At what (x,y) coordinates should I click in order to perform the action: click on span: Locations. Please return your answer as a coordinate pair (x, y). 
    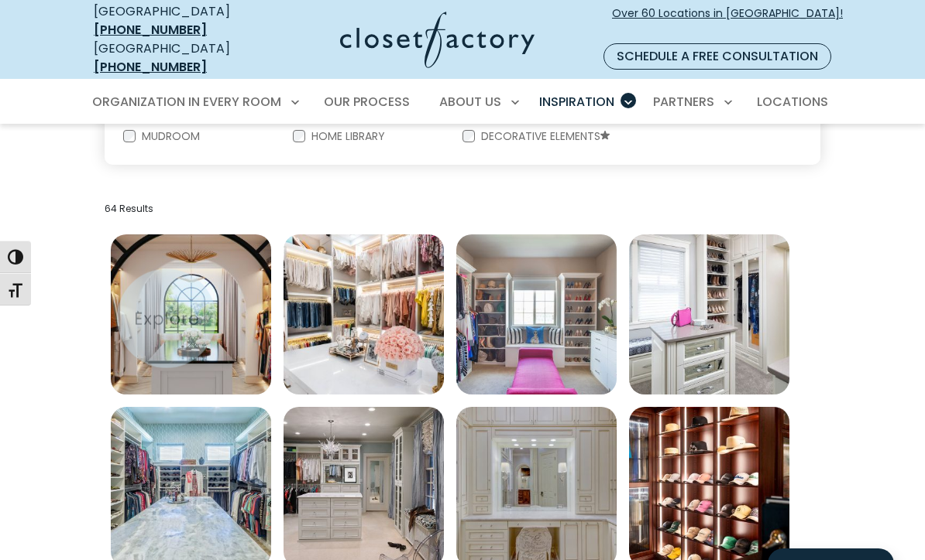
    Looking at the image, I should click on (792, 102).